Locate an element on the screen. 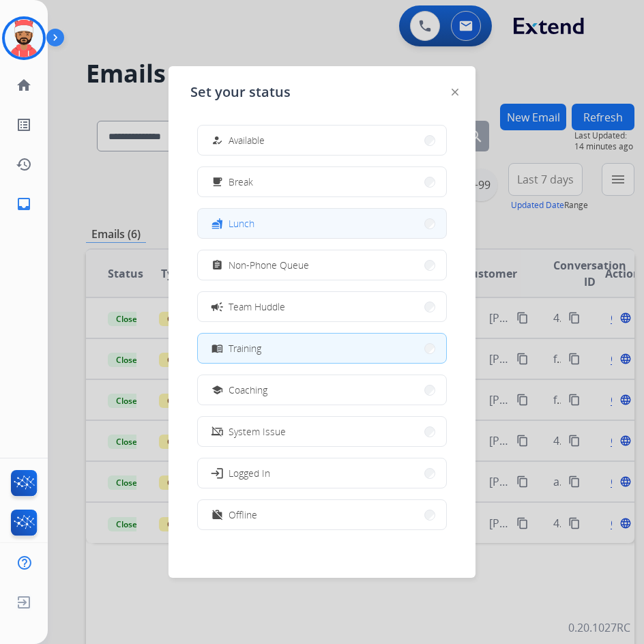 The image size is (644, 644). button: Team Huddle is located at coordinates (322, 306).